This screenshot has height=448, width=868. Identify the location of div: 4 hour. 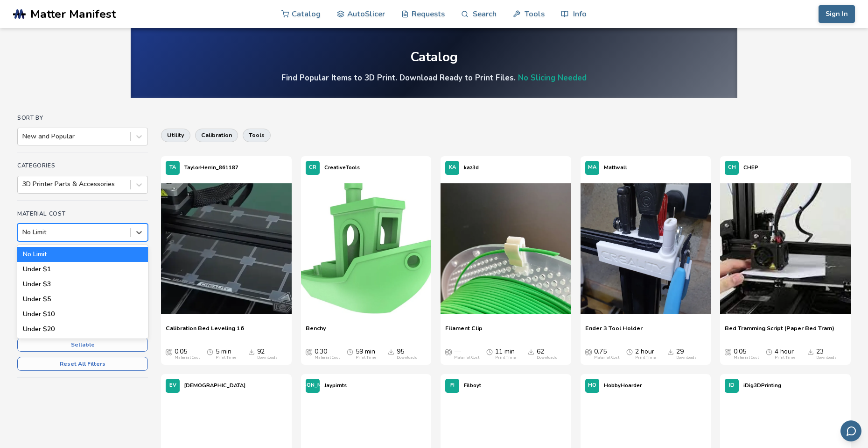
(785, 354).